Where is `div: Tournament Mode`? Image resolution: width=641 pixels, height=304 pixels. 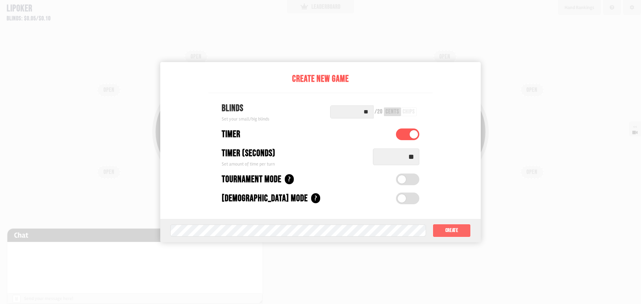
div: Tournament Mode is located at coordinates (251, 180).